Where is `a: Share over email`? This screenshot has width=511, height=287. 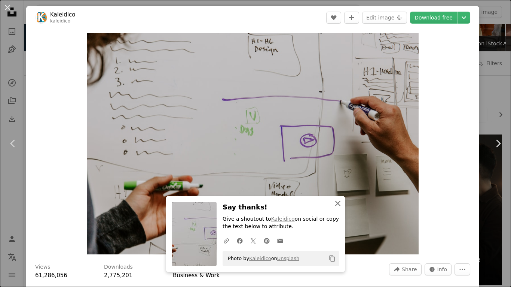
a: Share over email is located at coordinates (280, 240).